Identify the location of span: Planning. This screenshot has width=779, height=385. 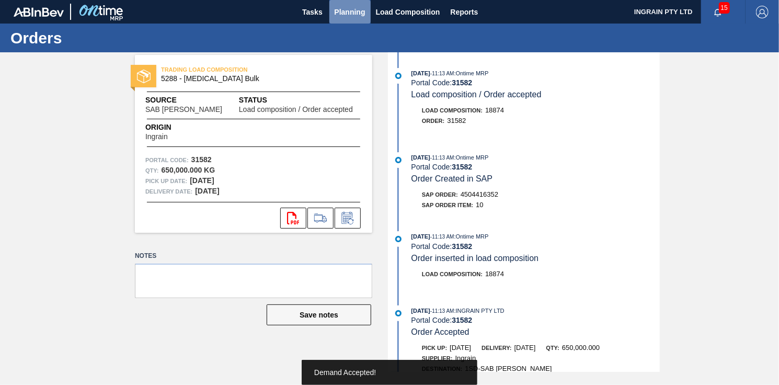
(350, 12).